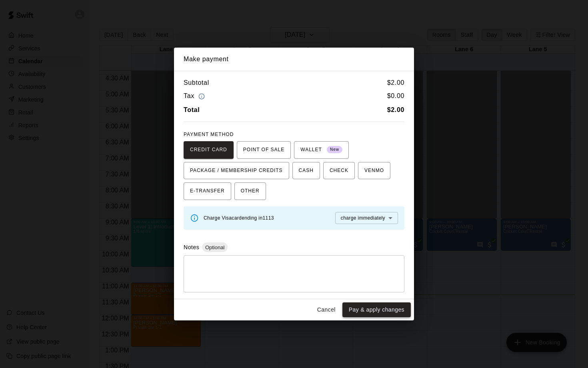 The height and width of the screenshot is (368, 588). What do you see at coordinates (396, 96) in the screenshot?
I see `h6: $ 0.00` at bounding box center [396, 96].